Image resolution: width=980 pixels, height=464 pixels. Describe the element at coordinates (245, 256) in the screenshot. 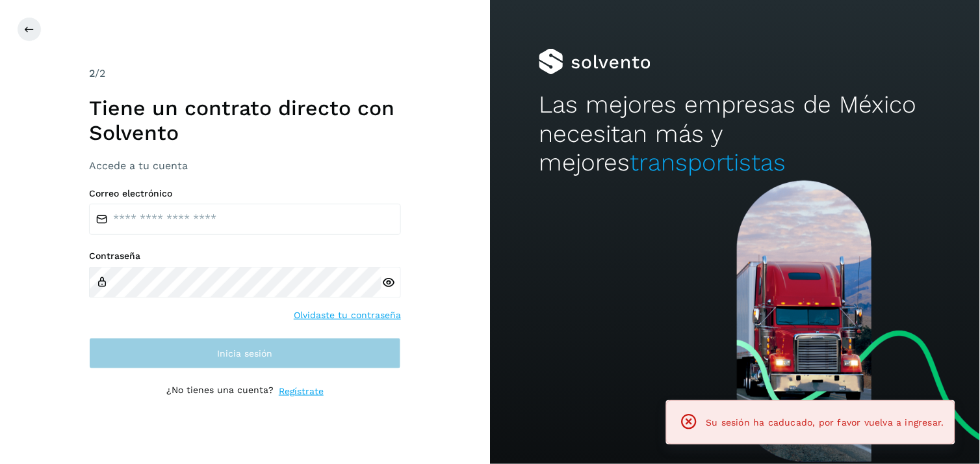

I see `label: Contraseña` at that location.